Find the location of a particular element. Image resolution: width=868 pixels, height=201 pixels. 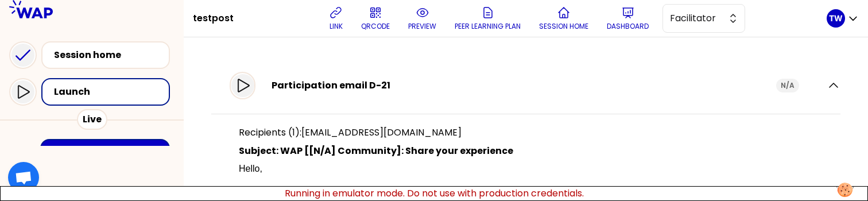

button: Session home is located at coordinates (564, 18).